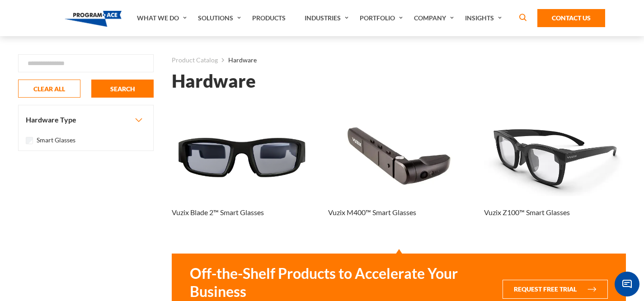 The image size is (644, 301). What do you see at coordinates (341, 283) in the screenshot?
I see `strong: Off-the-Shelf Products to Accelerate Your Business` at bounding box center [341, 283].